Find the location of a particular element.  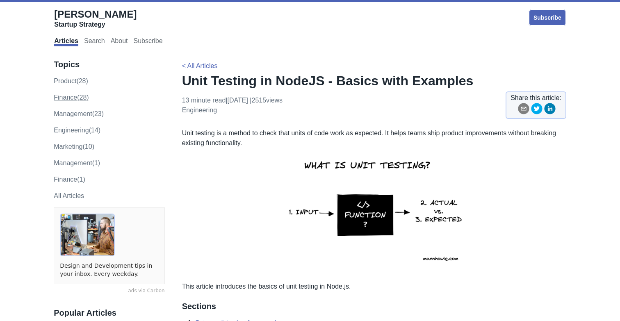

h3: Popular Articles is located at coordinates (109, 313).